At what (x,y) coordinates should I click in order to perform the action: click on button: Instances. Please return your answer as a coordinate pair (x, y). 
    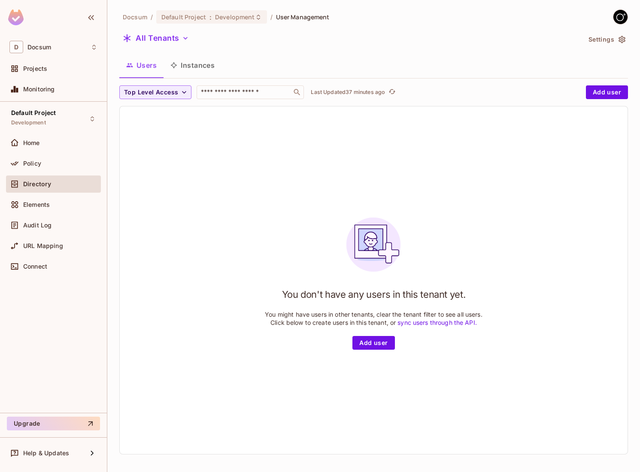
    Looking at the image, I should click on (192, 65).